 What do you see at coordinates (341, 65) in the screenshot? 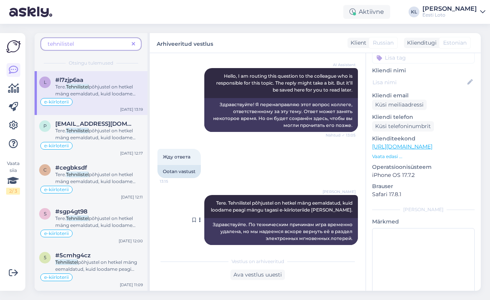
I see `span: AI Assistent` at bounding box center [341, 65].